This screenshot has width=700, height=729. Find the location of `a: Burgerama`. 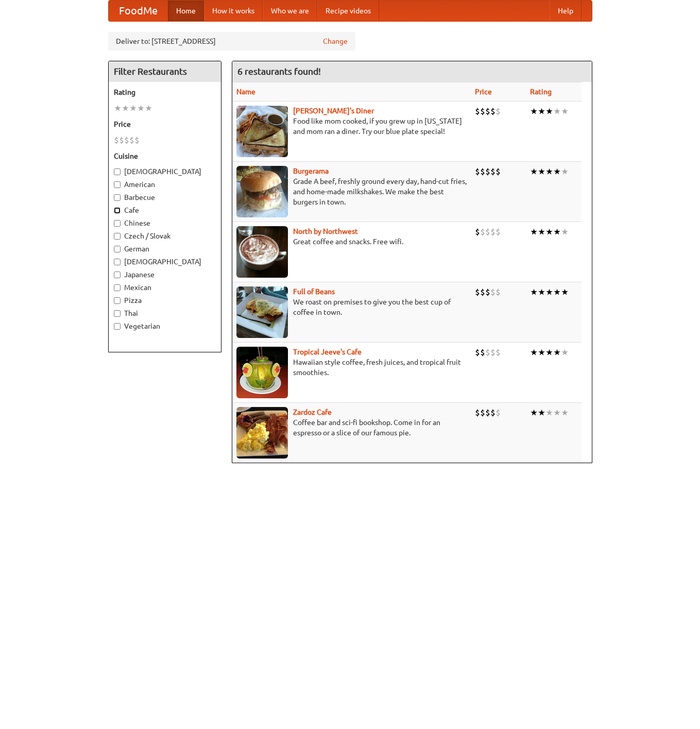

a: Burgerama is located at coordinates (311, 171).